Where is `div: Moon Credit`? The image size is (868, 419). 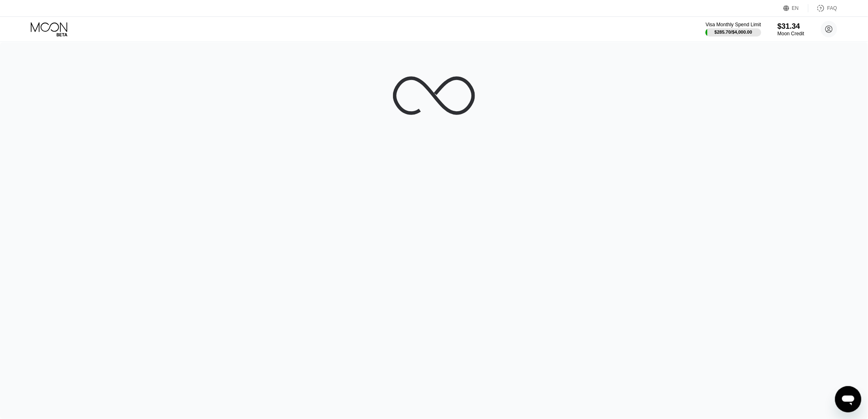
div: Moon Credit is located at coordinates (791, 34).